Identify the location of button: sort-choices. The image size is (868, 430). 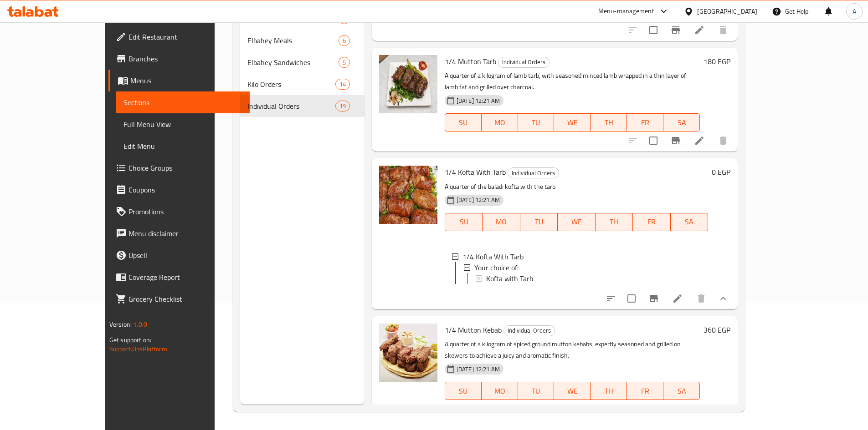
(611, 298).